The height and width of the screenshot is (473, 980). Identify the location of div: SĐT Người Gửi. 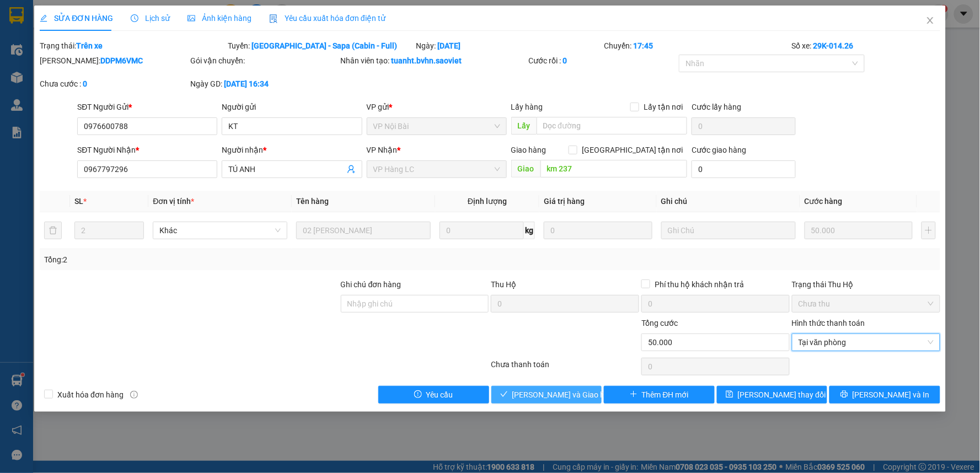
(147, 107).